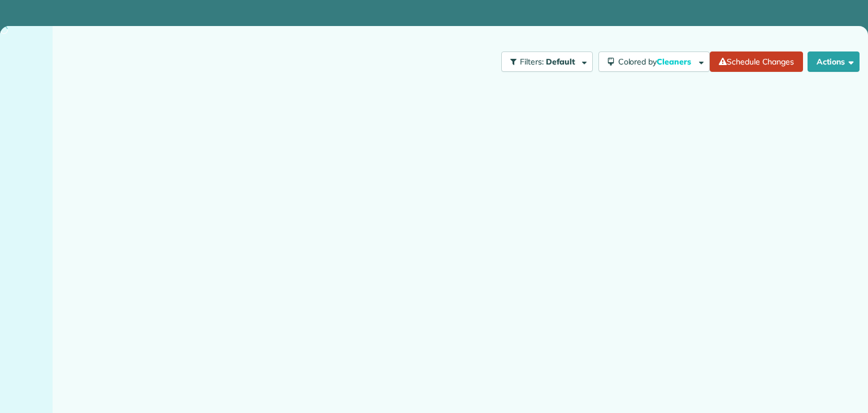 The image size is (868, 413). Describe the element at coordinates (561, 62) in the screenshot. I see `span: Default` at that location.